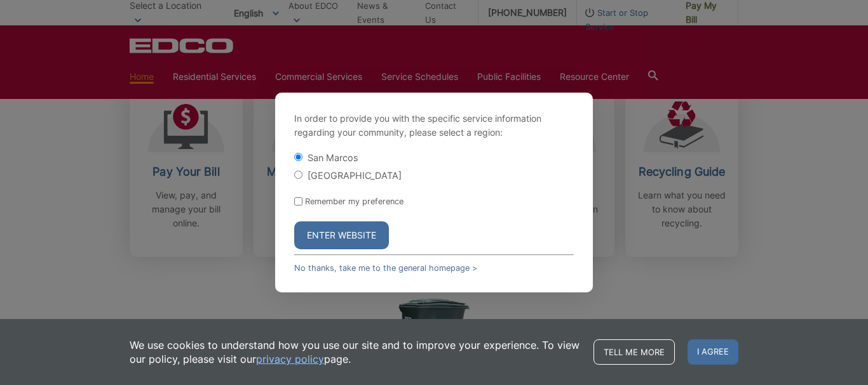  I want to click on span: I agree, so click(713, 352).